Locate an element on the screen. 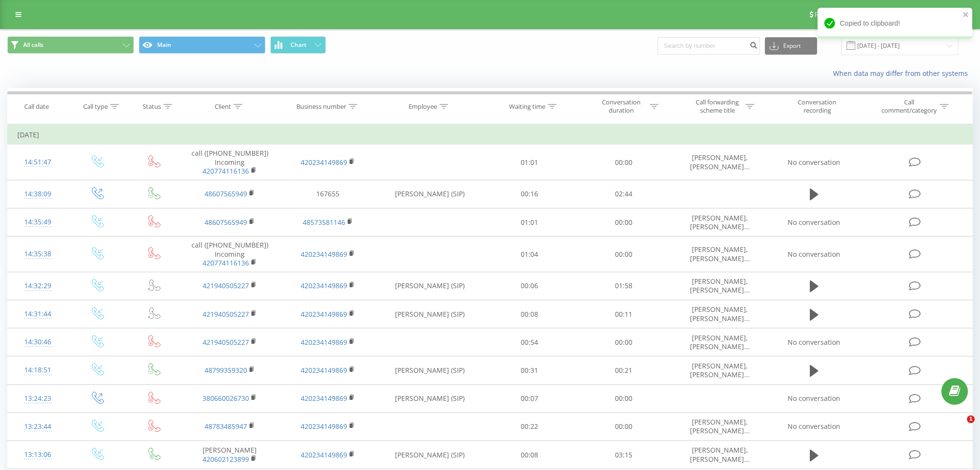  button: Main is located at coordinates (202, 45).